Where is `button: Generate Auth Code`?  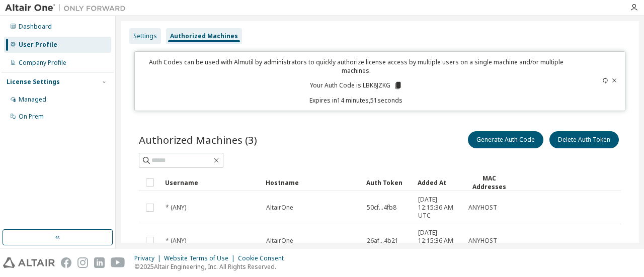
button: Generate Auth Code is located at coordinates (506, 140).